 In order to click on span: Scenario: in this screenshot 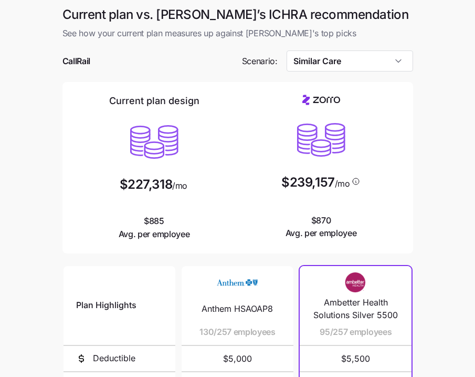, I will do `click(260, 61)`.